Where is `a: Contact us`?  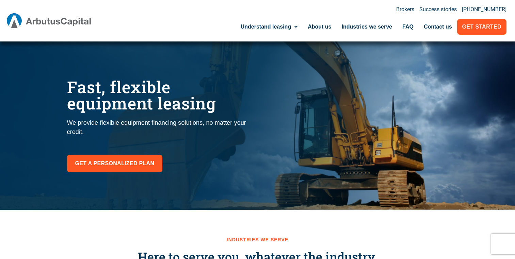 a: Contact us is located at coordinates (437, 27).